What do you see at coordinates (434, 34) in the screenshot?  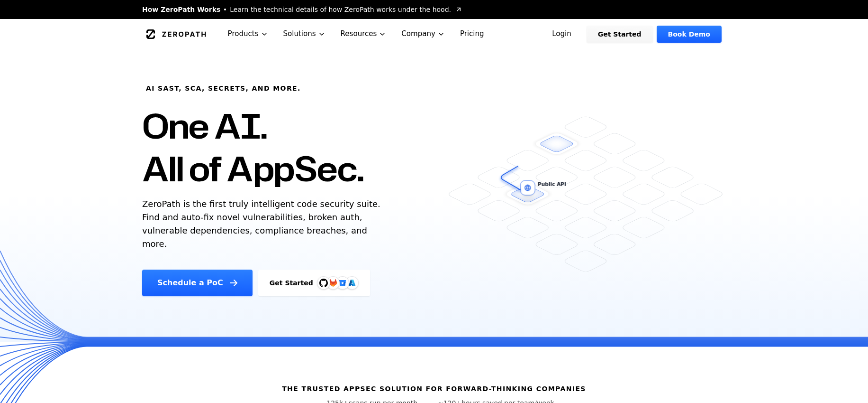 I see `nav: Global` at bounding box center [434, 34].